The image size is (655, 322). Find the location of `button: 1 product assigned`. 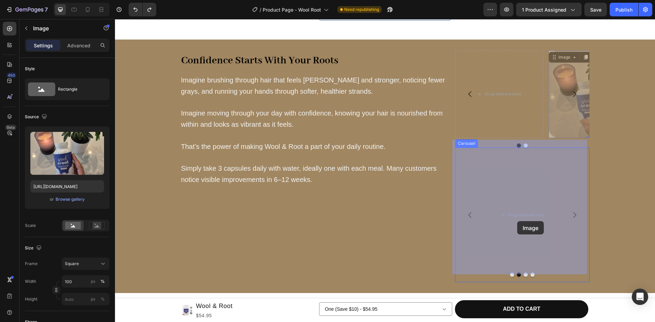

button: 1 product assigned is located at coordinates (549, 10).